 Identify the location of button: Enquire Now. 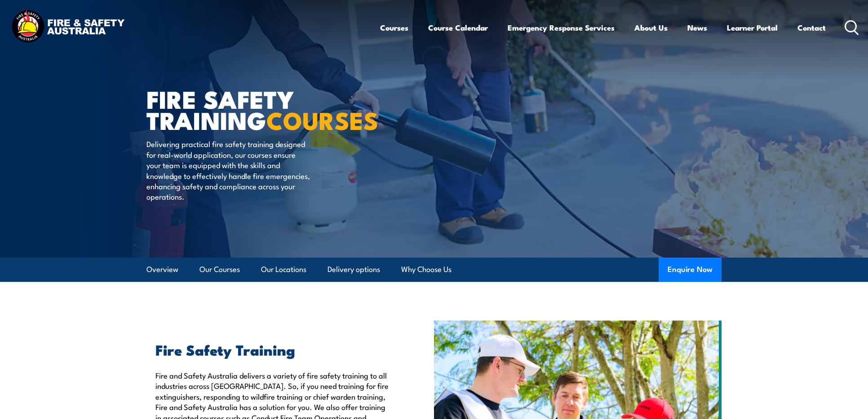
(691, 270).